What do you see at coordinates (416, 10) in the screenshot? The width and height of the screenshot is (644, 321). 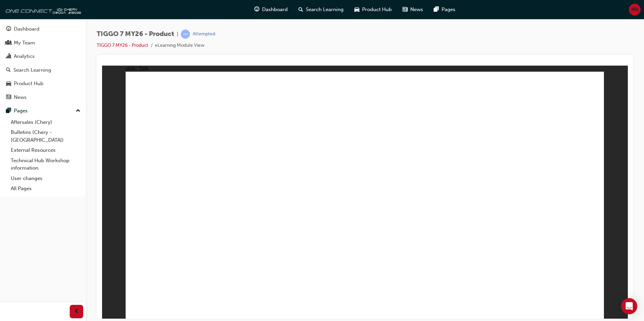 I see `span: News` at bounding box center [416, 10].